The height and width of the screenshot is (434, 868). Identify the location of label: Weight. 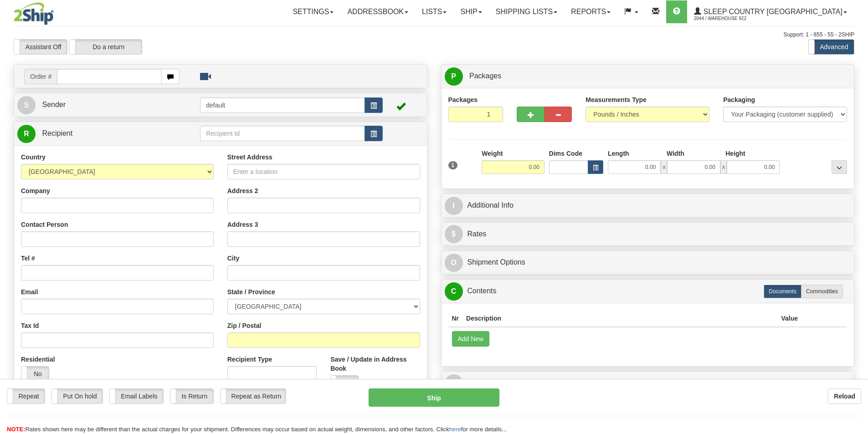
(492, 154).